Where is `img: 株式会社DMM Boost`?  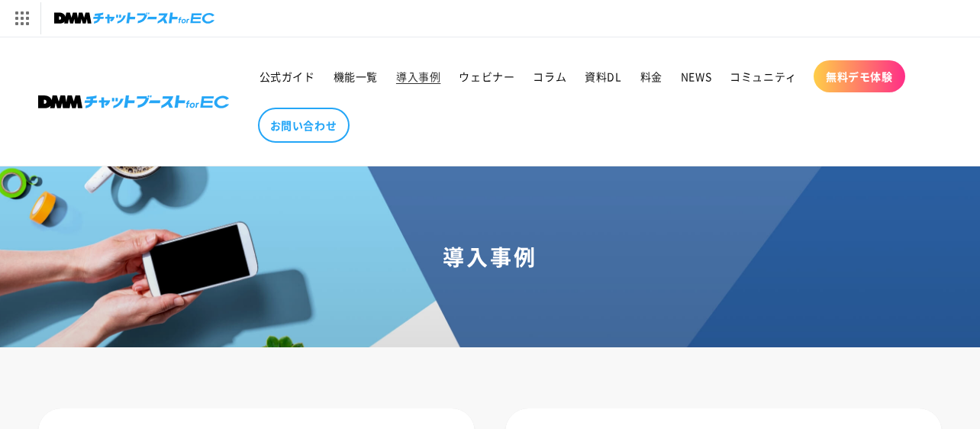 img: 株式会社DMM Boost is located at coordinates (134, 102).